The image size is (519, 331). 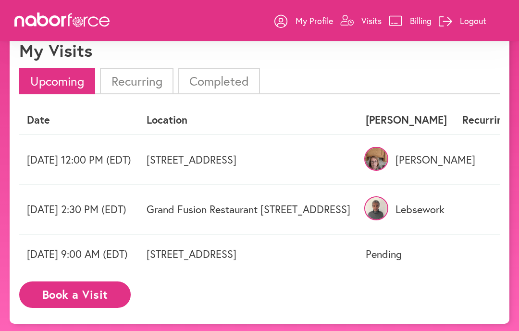 What do you see at coordinates (421, 21) in the screenshot?
I see `p: Billing` at bounding box center [421, 21].